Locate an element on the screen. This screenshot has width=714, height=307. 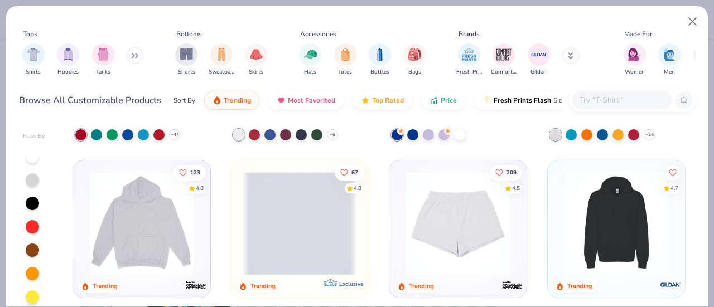
img: Tanks Image is located at coordinates (103, 54).